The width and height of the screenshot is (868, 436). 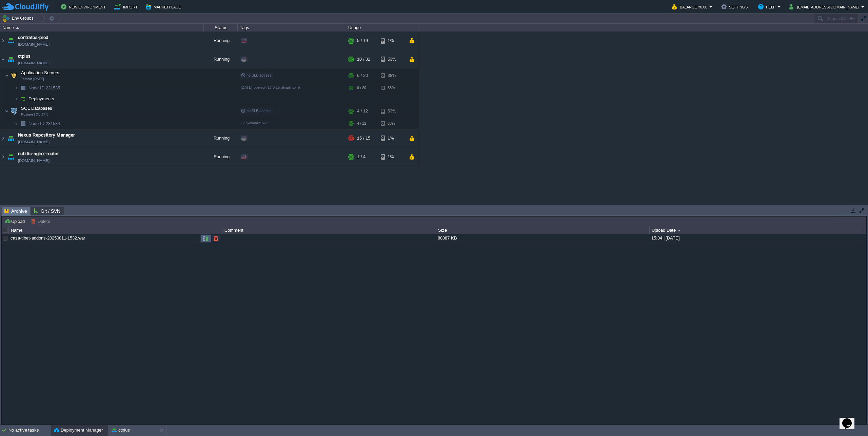 I want to click on a: SQL DatabasesPostgreSQL 17.5, so click(x=37, y=108).